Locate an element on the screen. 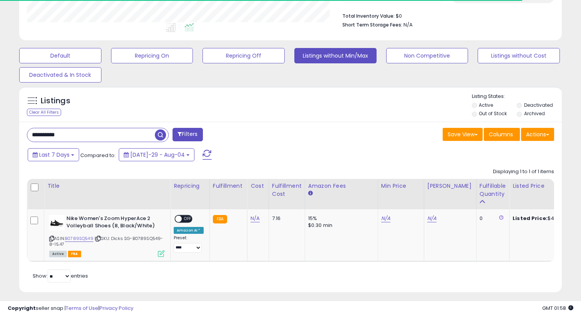 The height and width of the screenshot is (316, 581). h5: Listings is located at coordinates (55, 101).